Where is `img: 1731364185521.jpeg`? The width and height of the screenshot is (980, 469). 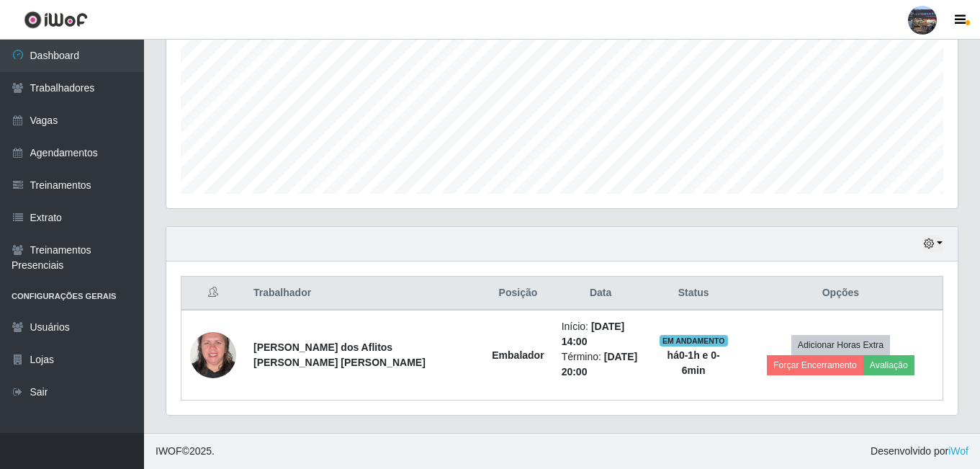 img: 1731364185521.jpeg is located at coordinates (213, 355).